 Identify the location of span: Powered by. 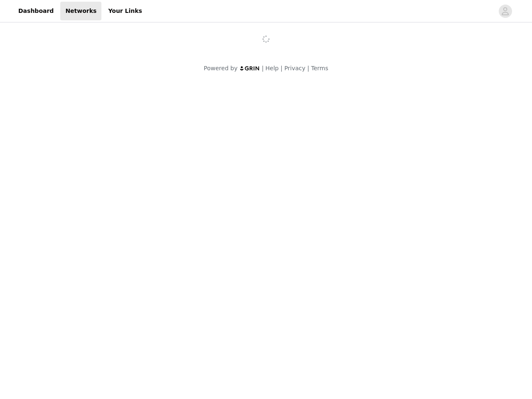
(221, 68).